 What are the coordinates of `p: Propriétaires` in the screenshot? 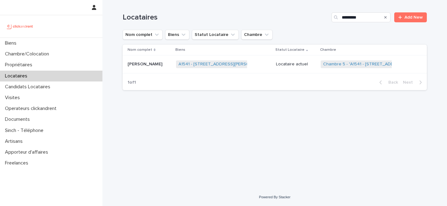 It's located at (20, 65).